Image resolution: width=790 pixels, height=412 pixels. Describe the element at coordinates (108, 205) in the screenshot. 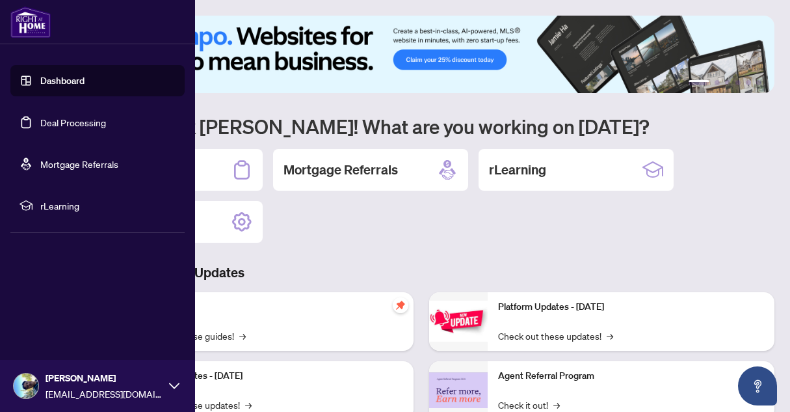

I see `span: rLearning` at that location.